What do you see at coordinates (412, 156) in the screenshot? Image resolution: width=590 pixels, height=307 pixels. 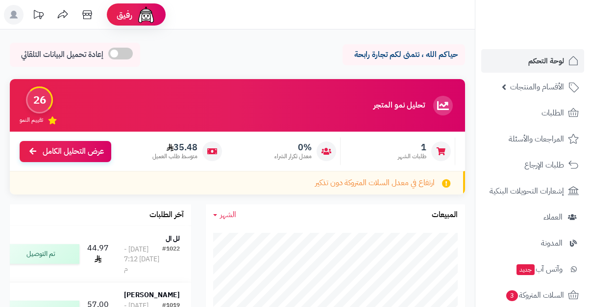 I see `span: طلبات الشهر` at bounding box center [412, 156].